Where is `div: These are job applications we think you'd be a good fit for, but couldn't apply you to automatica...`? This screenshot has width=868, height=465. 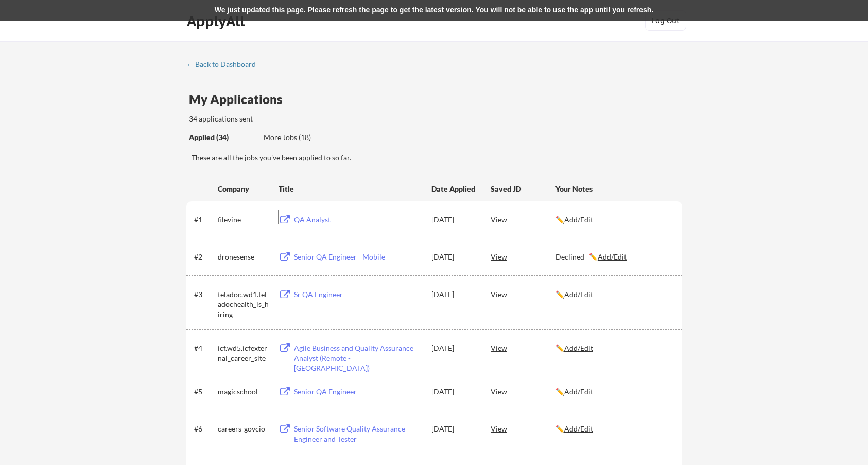 div: These are job applications we think you'd be a good fit for, but couldn't apply you to automatica... is located at coordinates (301, 138).